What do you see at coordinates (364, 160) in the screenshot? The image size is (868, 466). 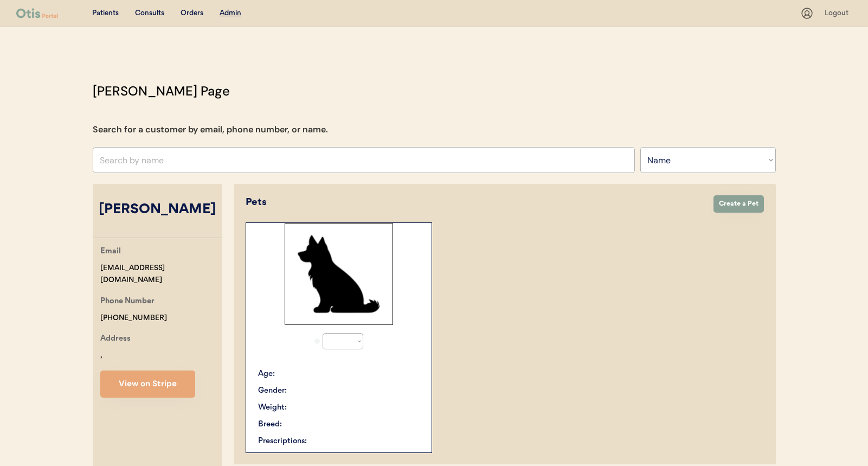 I see `input: Search by name` at bounding box center [364, 160].